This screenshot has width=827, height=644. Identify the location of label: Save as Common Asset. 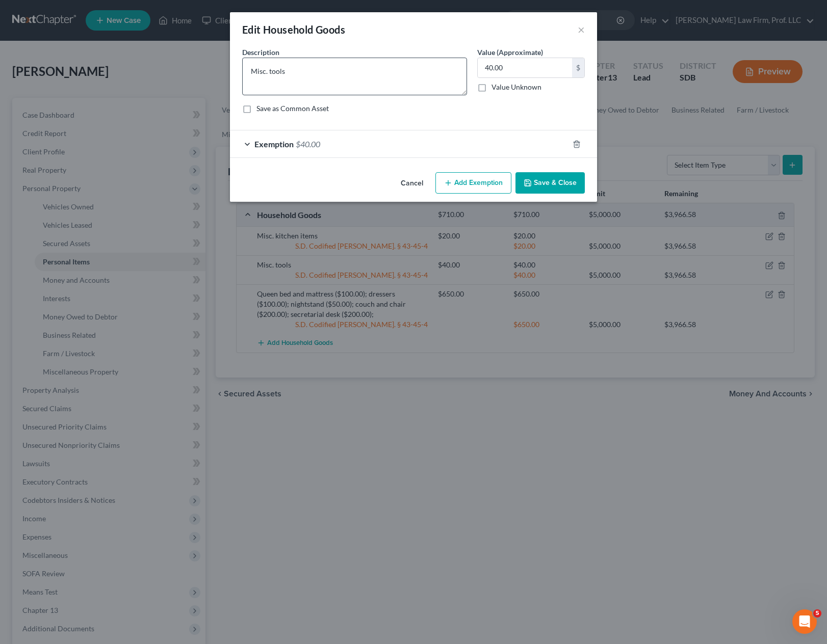
(293, 108).